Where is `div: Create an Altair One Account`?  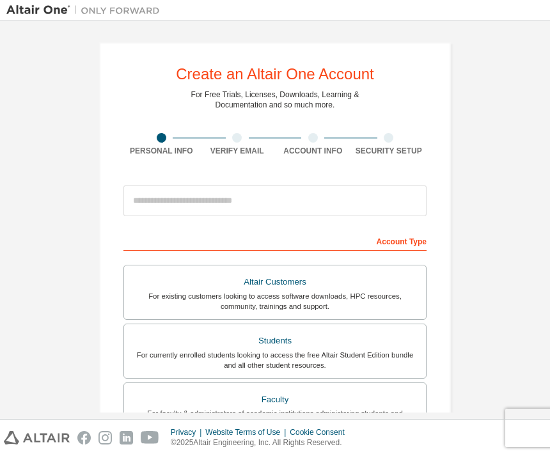 div: Create an Altair One Account is located at coordinates (275, 74).